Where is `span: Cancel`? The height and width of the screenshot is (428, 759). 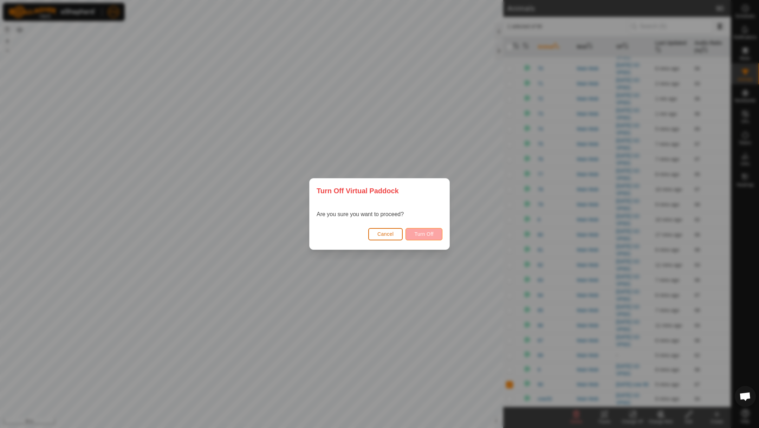 span: Cancel is located at coordinates (386, 234).